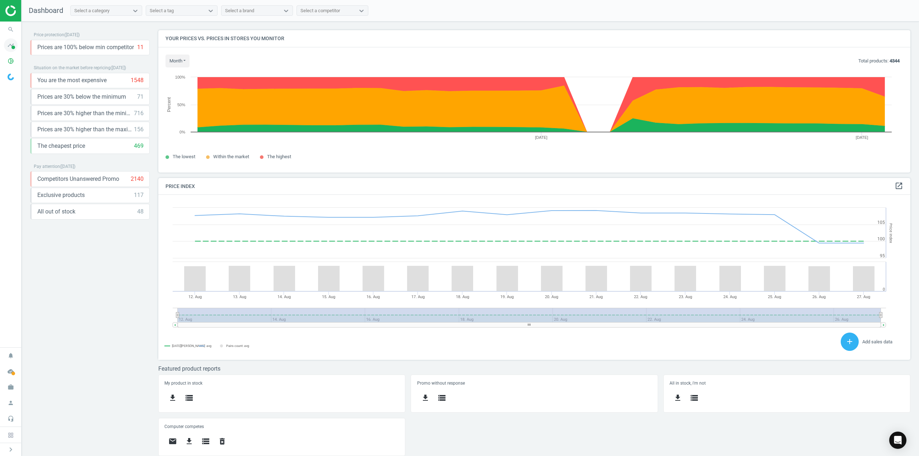  Describe the element at coordinates (774, 297) in the screenshot. I see `tspan: 25. Aug` at that location.